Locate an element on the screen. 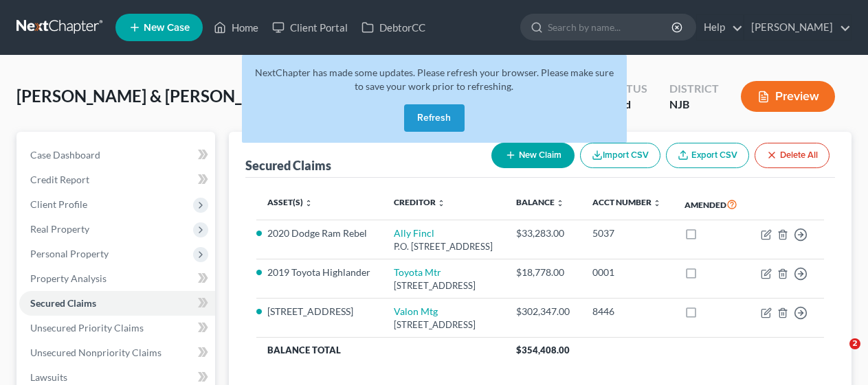 The height and width of the screenshot is (385, 868). div: Filed is located at coordinates (627, 104).